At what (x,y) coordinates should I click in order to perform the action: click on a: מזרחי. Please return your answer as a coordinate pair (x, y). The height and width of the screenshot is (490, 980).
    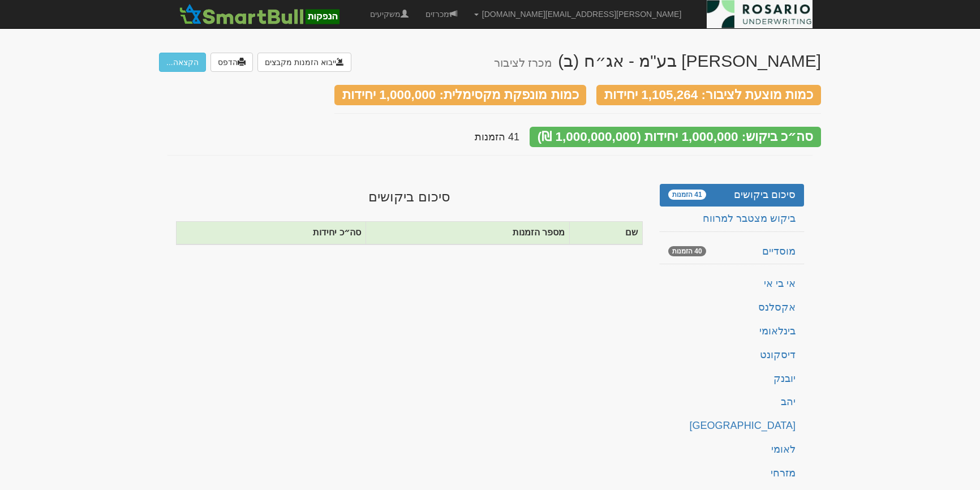
    Looking at the image, I should click on (732, 473).